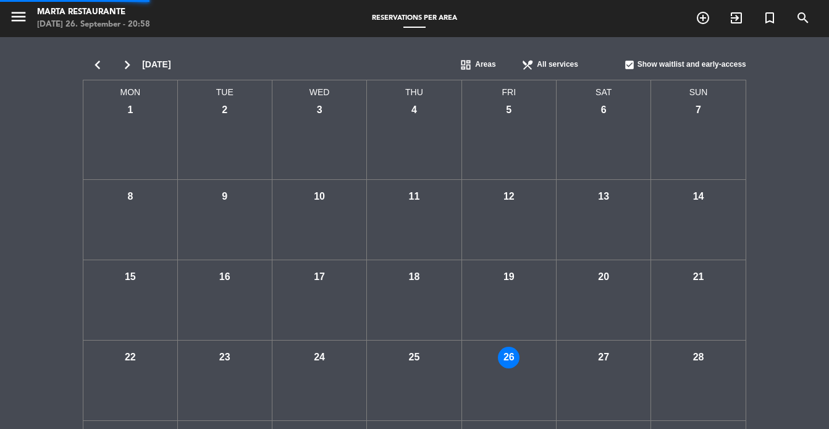 The image size is (829, 429). What do you see at coordinates (130, 357) in the screenshot?
I see `div: 22` at bounding box center [130, 357].